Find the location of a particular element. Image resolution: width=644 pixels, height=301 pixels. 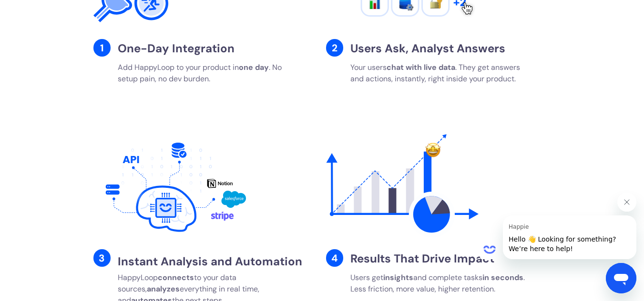

div: 2 is located at coordinates (334, 48).